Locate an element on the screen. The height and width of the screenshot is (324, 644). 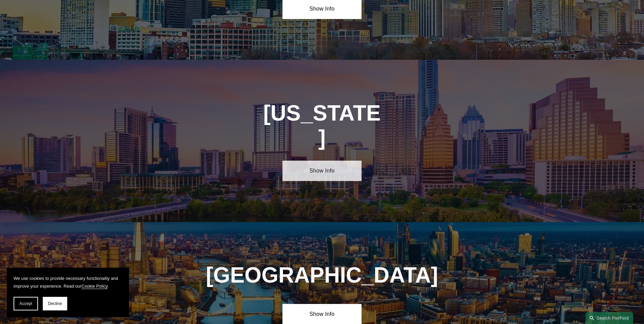
a: Show Info is located at coordinates (322, 171).